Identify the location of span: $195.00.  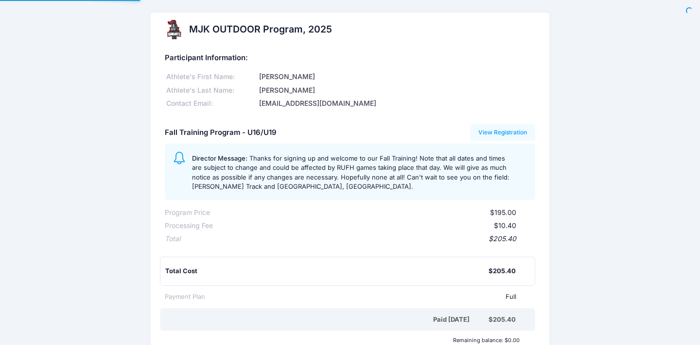
(503, 212).